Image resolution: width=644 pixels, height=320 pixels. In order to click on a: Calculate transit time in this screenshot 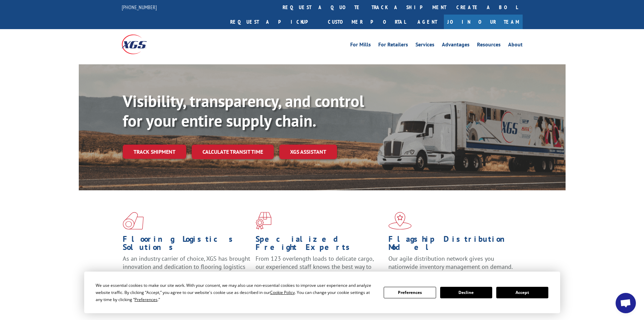, I will do `click(233, 152)`.